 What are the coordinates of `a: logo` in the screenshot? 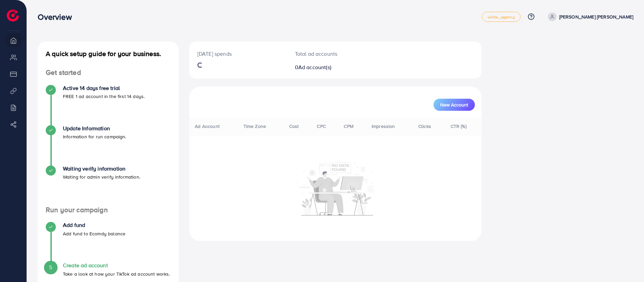 It's located at (13, 15).